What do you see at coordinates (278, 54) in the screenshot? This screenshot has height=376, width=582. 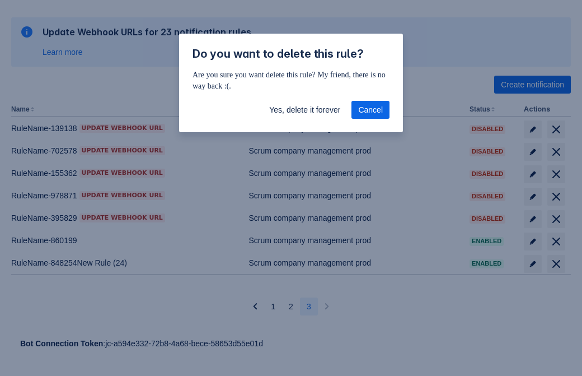 I see `span: Do you want to delete this rule?` at bounding box center [278, 54].